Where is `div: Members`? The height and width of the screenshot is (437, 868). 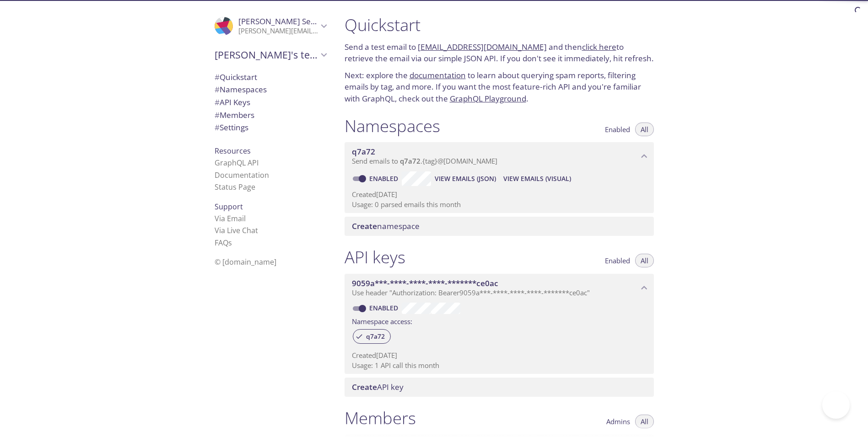
div: Members is located at coordinates (270, 115).